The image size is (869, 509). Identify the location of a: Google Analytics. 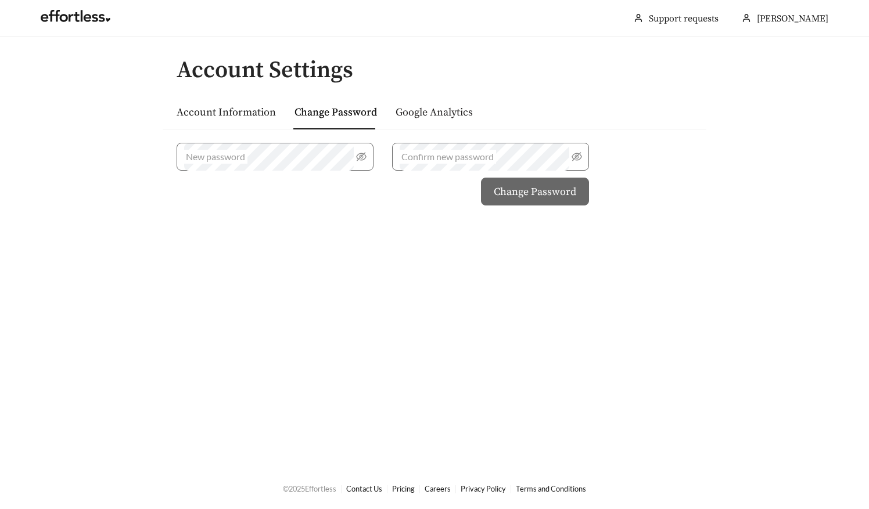
(434, 112).